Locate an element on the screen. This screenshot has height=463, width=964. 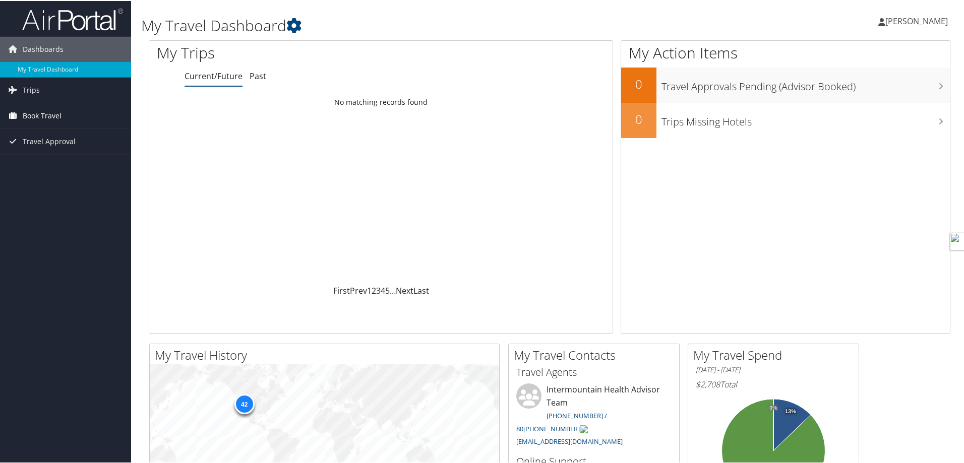
span: Travel Approval is located at coordinates (49, 141).